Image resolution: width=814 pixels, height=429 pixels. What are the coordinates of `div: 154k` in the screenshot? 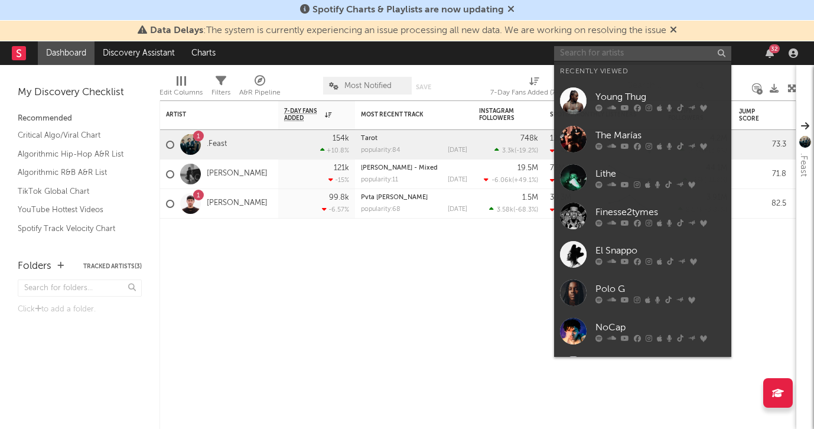 It's located at (341, 138).